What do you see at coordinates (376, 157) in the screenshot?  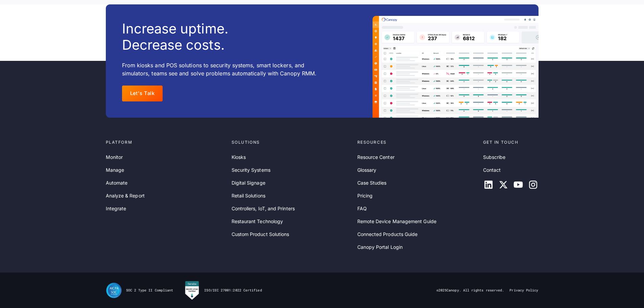 I see `a: Resource Center` at bounding box center [376, 157].